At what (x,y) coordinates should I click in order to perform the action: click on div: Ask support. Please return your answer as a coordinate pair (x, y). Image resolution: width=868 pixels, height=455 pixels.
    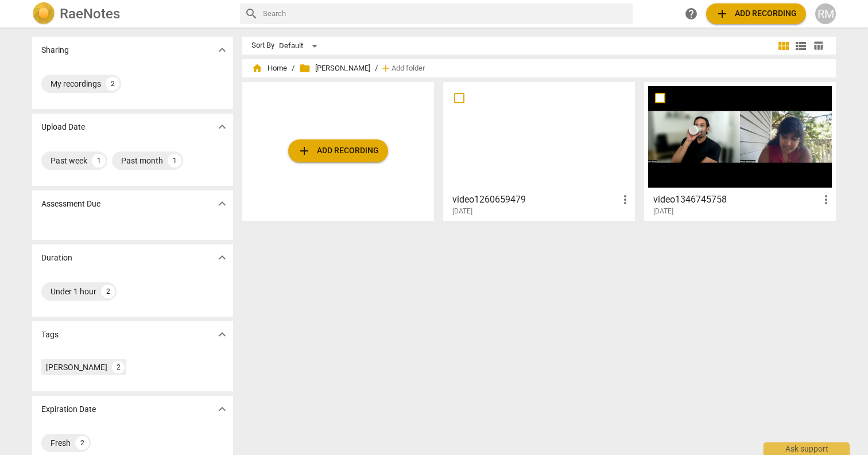
    Looking at the image, I should click on (807, 449).